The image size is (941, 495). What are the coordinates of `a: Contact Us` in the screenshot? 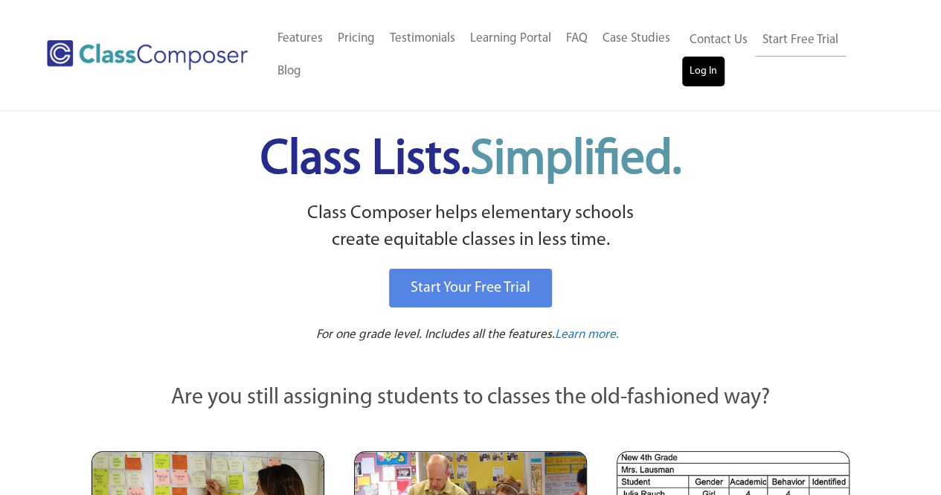 It's located at (719, 40).